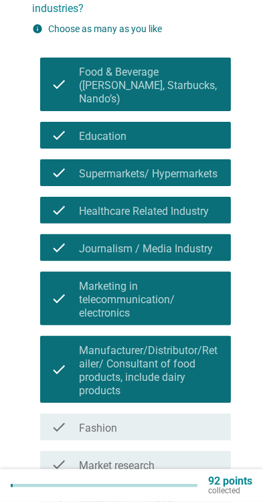 This screenshot has width=263, height=502. Describe the element at coordinates (149, 371) in the screenshot. I see `label: Manufacturer/Distributor/Retailer/ Consultant of food products, include dairy products` at that location.